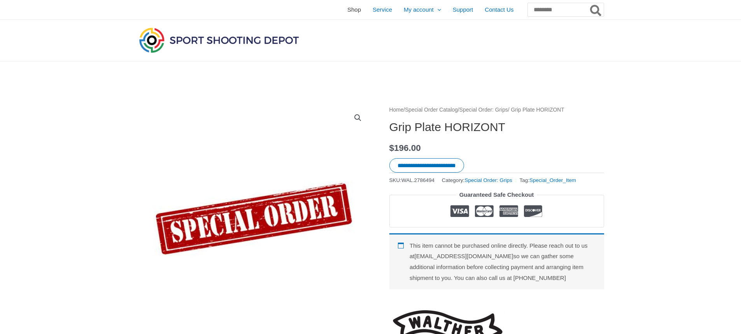  What do you see at coordinates (358, 118) in the screenshot?
I see `a: View full-screen image gallery` at bounding box center [358, 118].